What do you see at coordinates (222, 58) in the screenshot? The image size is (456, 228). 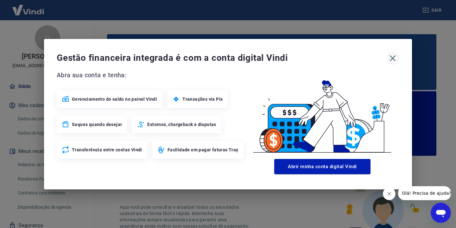 I see `span: Gestão financeira integrada é com a conta digital Vindi` at bounding box center [222, 58].